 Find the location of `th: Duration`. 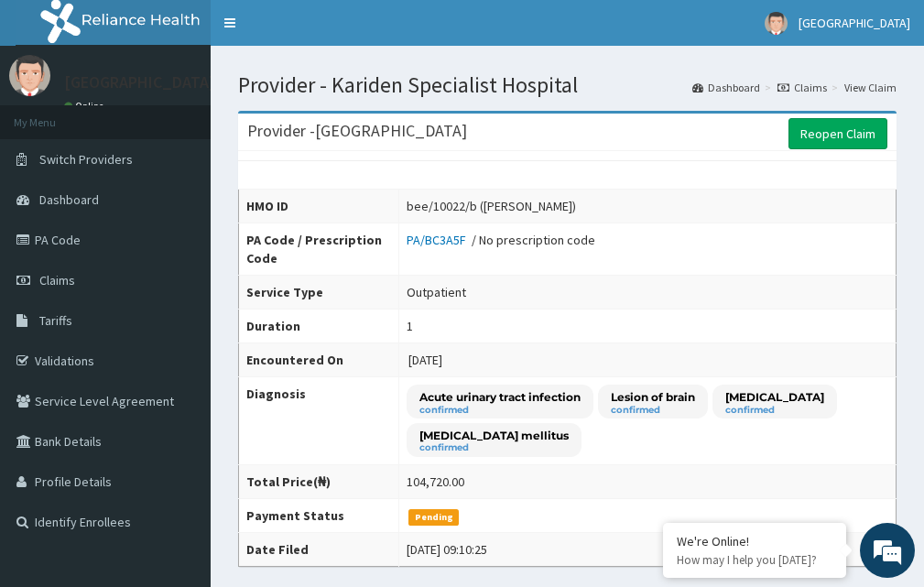

th: Duration is located at coordinates (318, 326).